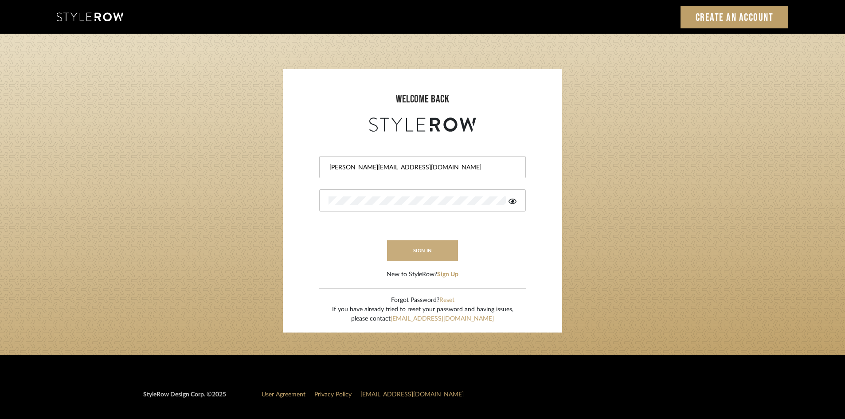  I want to click on div: StyleRow Design Corp. ©2025, so click(184, 398).